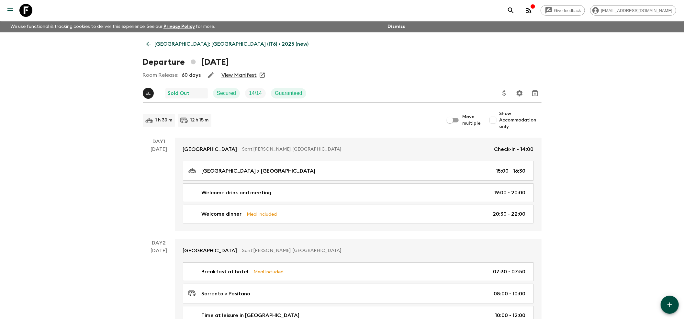 This screenshot has height=319, width=684. Describe the element at coordinates (358, 293) in the screenshot. I see `a: Sorrento > Positano08:00 - 10:00` at that location.